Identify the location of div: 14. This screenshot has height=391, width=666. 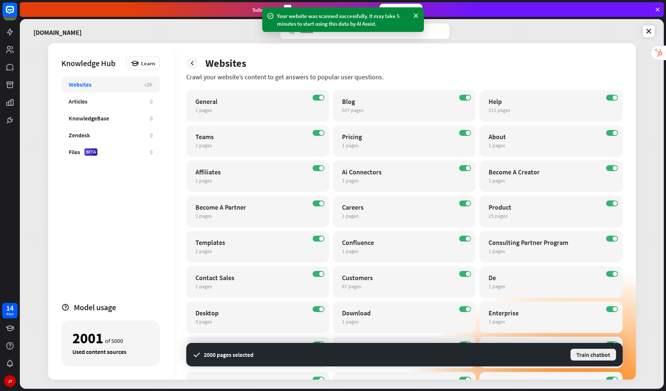
(10, 308).